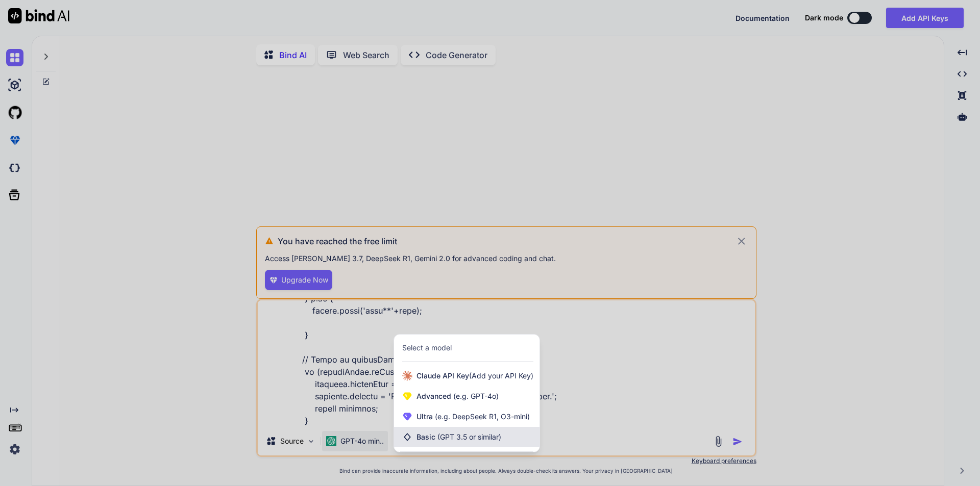  What do you see at coordinates (459, 437) in the screenshot?
I see `span: Basic` at bounding box center [459, 437].